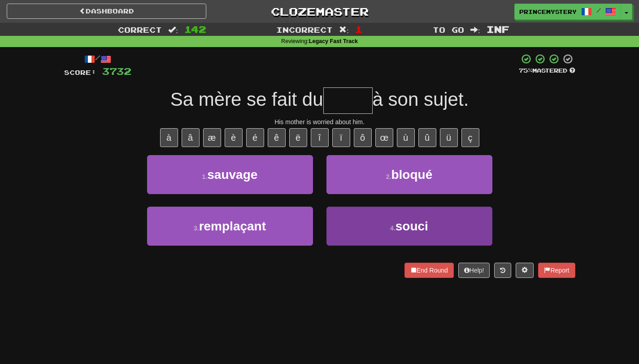  Describe the element at coordinates (410, 226) in the screenshot. I see `button: 4.souci` at that location.